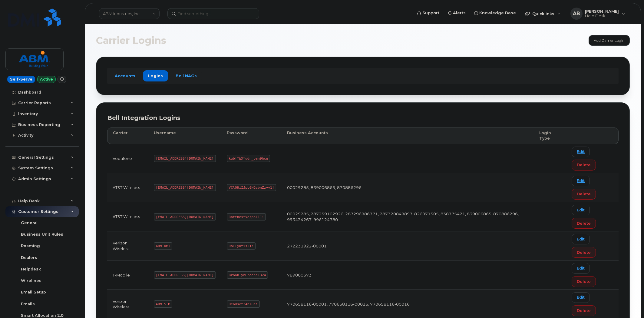  I want to click on th: Business Accounts, so click(407, 136).